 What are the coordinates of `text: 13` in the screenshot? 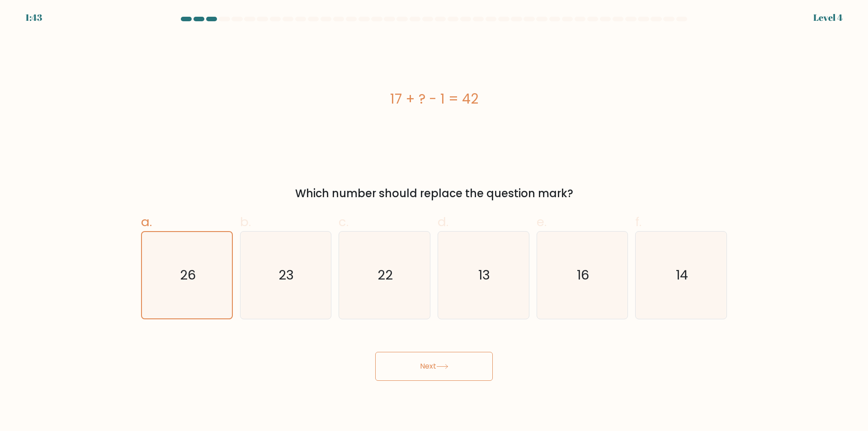 It's located at (484, 276).